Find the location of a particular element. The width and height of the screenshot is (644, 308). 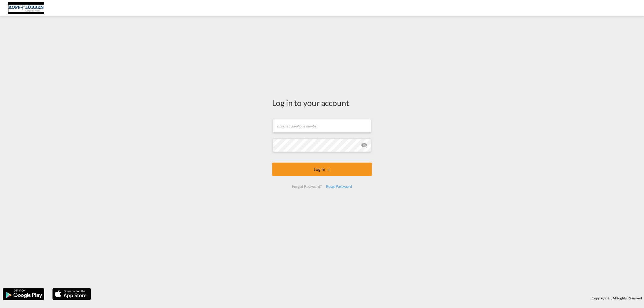

md-icon: icon-eye-off is located at coordinates (364, 145).